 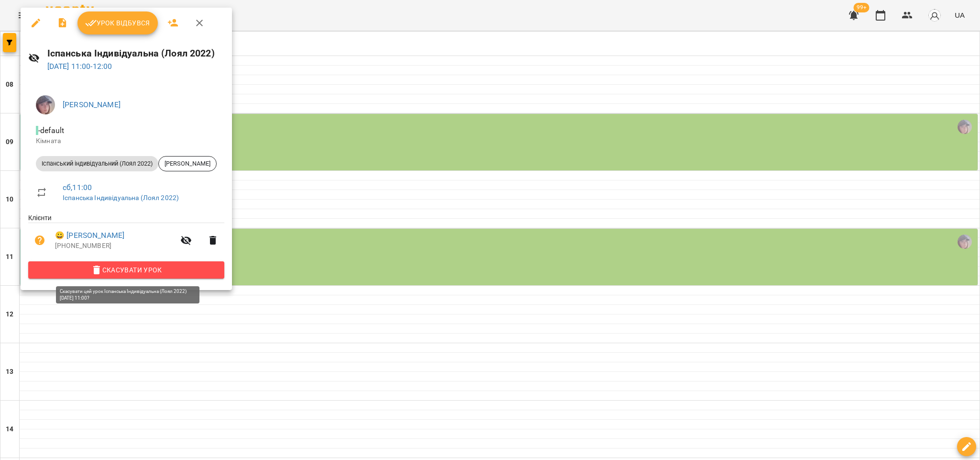 I want to click on button: Візит ще не сплачено. Додати оплату?, so click(x=40, y=240).